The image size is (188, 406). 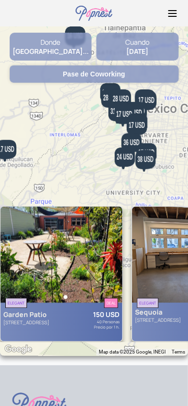 What do you see at coordinates (61, 255) in the screenshot?
I see `img: Workstation West Berkeley` at bounding box center [61, 255].